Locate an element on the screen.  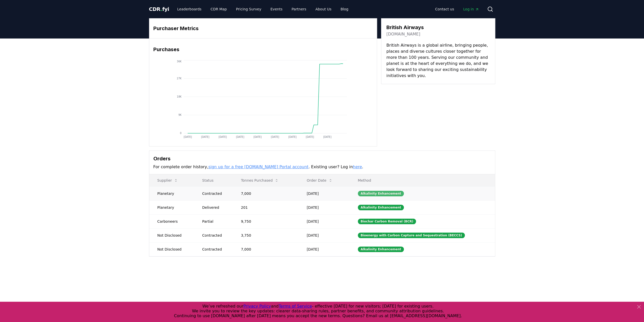
div: Delivered is located at coordinates (215, 207).